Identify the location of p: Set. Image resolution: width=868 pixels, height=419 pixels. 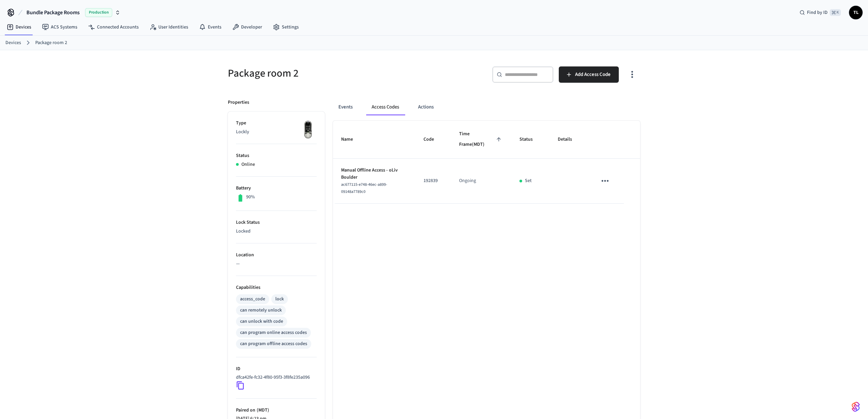
(528, 181).